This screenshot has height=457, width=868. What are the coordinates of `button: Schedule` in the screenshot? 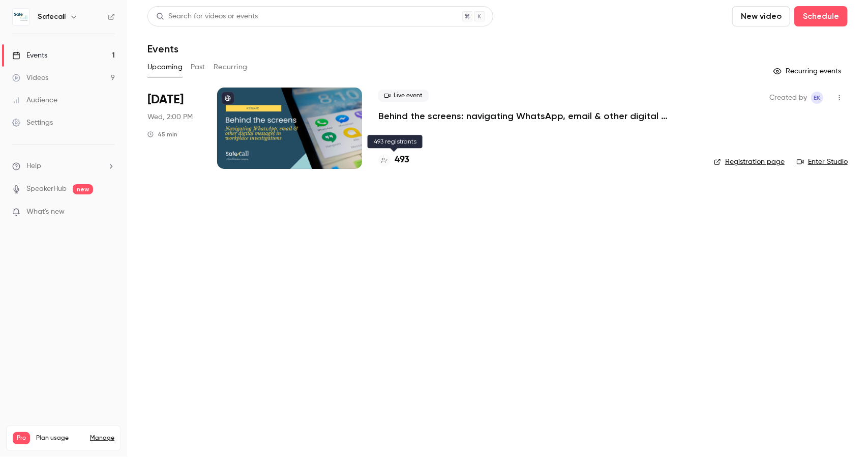 It's located at (821, 16).